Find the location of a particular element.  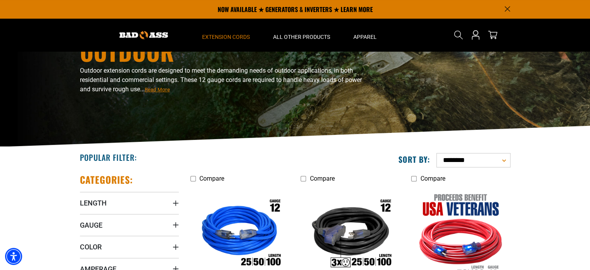

img: Bad Ass Extension Cords is located at coordinates (144, 35).